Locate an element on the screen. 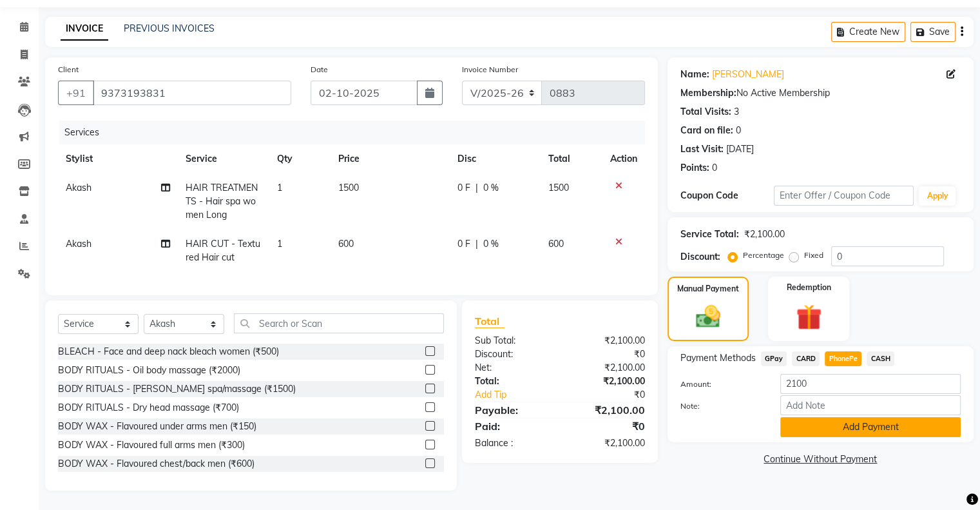  label: Fixed is located at coordinates (814, 255).